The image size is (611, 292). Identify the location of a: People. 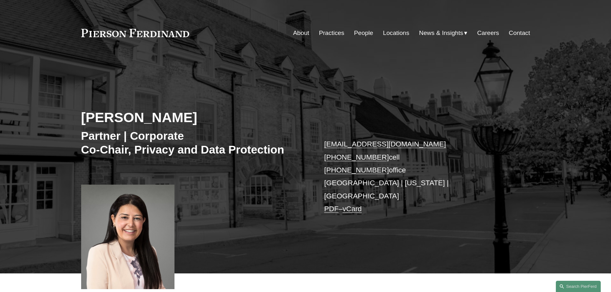
(364, 33).